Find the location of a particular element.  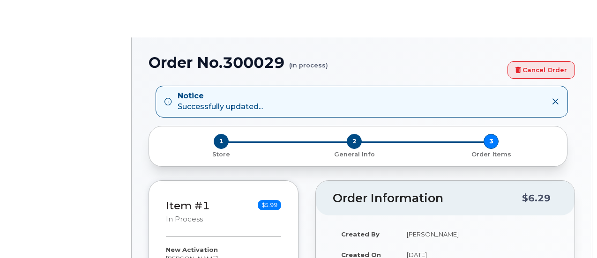

small: in process is located at coordinates (184, 219).